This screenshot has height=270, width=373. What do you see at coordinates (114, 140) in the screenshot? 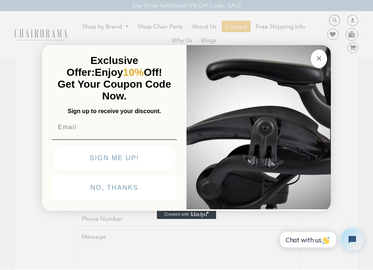
I see `img: underline` at bounding box center [114, 140].